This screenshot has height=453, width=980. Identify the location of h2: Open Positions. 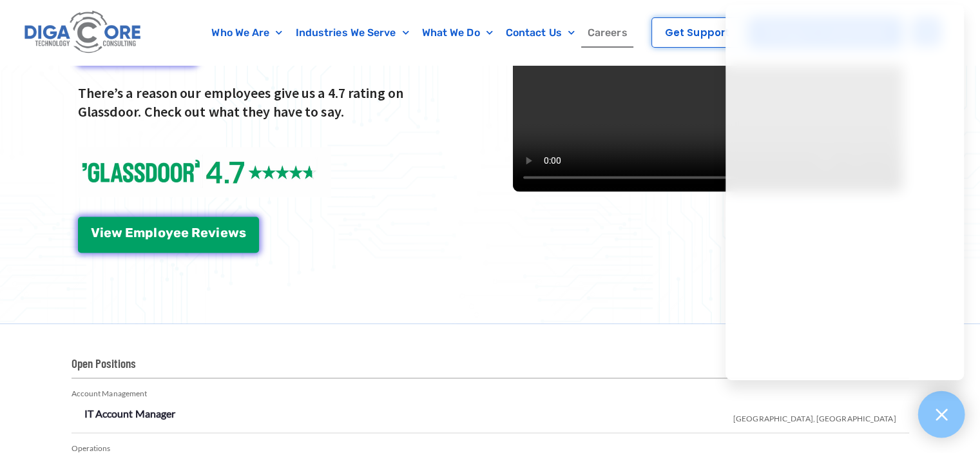
(490, 366).